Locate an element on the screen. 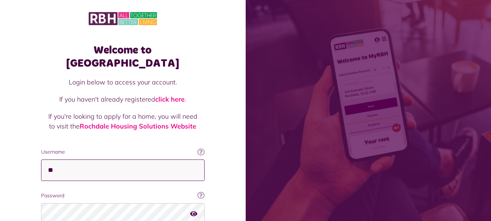 This screenshot has height=221, width=491. p: If you haven't already registered . is located at coordinates (123, 99).